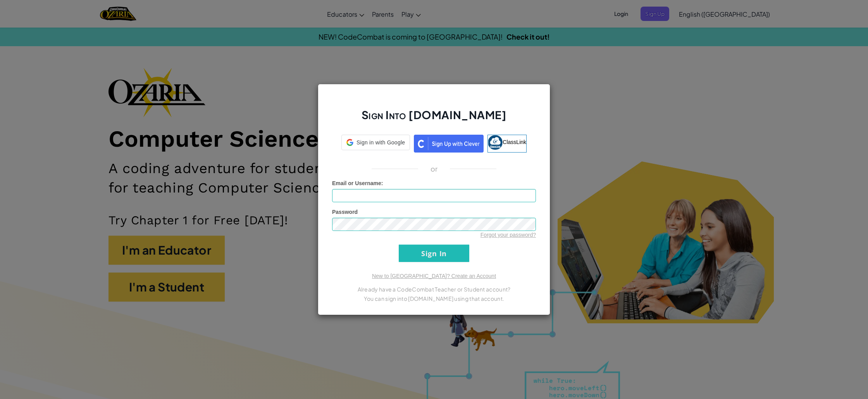 Image resolution: width=868 pixels, height=399 pixels. Describe the element at coordinates (434, 253) in the screenshot. I see `input: Sign In` at that location.